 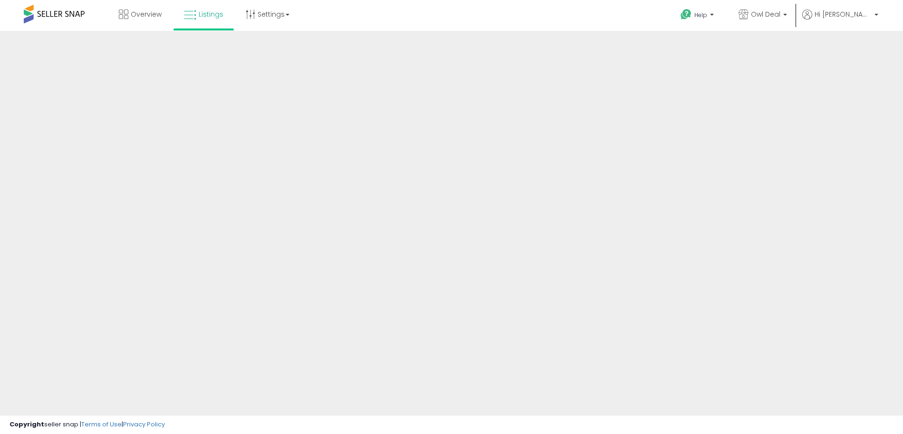 I want to click on a: Help, so click(x=698, y=16).